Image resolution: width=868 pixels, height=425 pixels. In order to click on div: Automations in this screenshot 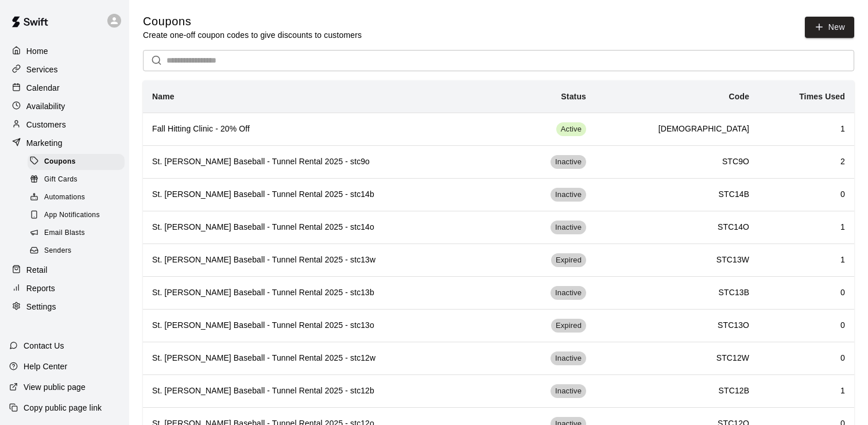, I will do `click(76, 197)`.